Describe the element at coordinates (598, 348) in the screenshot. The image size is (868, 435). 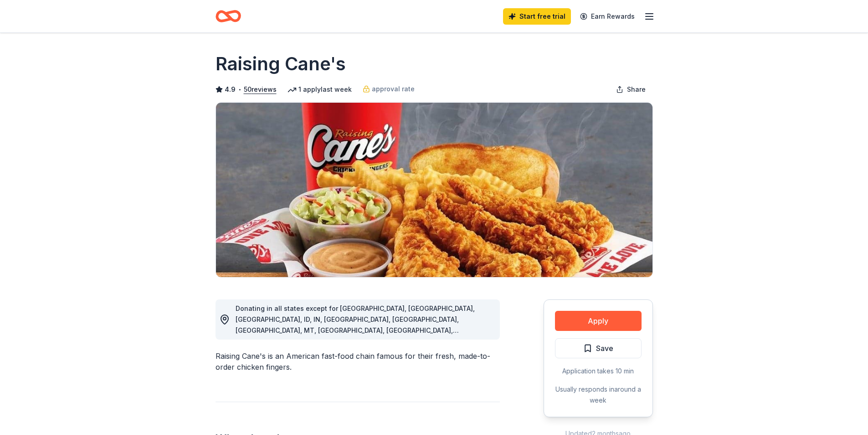
I see `button: Save` at that location.